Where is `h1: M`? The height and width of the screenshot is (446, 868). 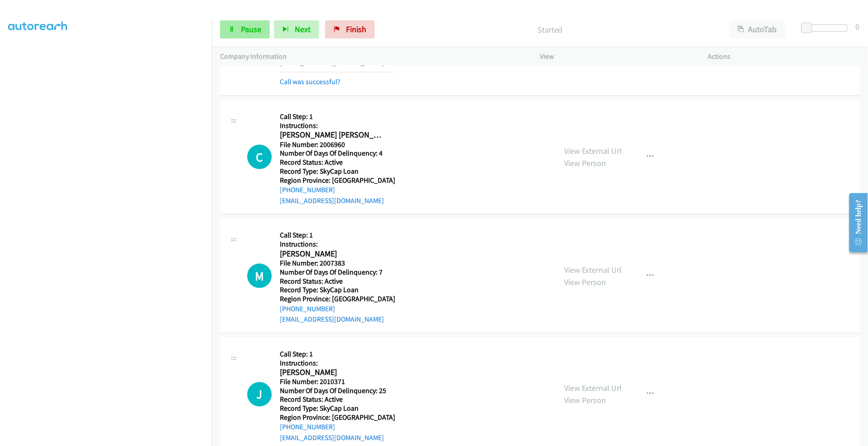 h1: M is located at coordinates (259, 276).